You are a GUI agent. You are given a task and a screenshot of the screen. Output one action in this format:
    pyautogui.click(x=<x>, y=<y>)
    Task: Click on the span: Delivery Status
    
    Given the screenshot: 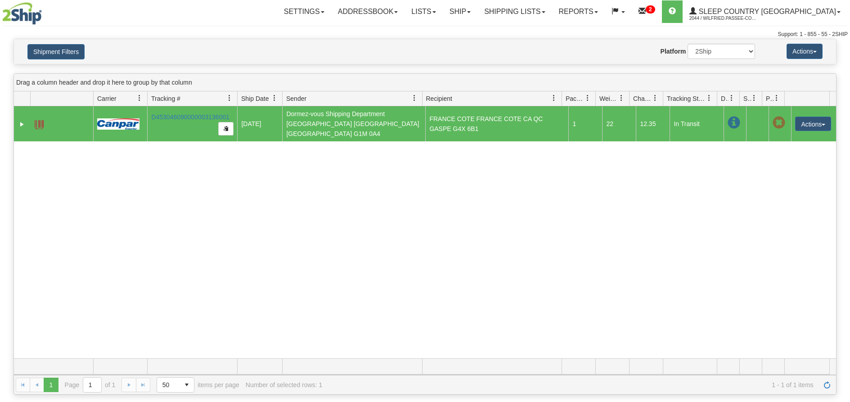 What is the action you would take?
    pyautogui.click(x=724, y=98)
    